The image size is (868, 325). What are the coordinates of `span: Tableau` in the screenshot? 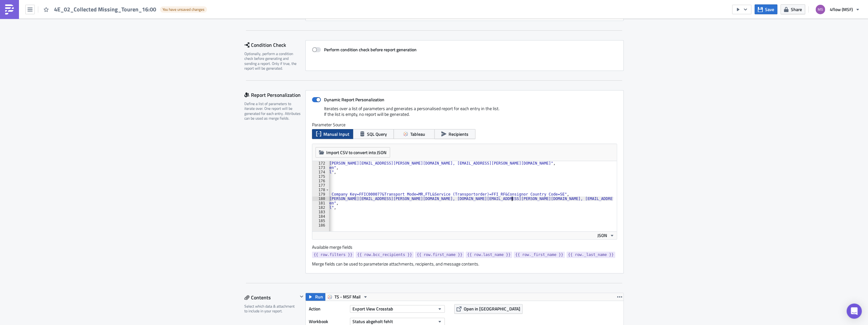 It's located at (418, 134).